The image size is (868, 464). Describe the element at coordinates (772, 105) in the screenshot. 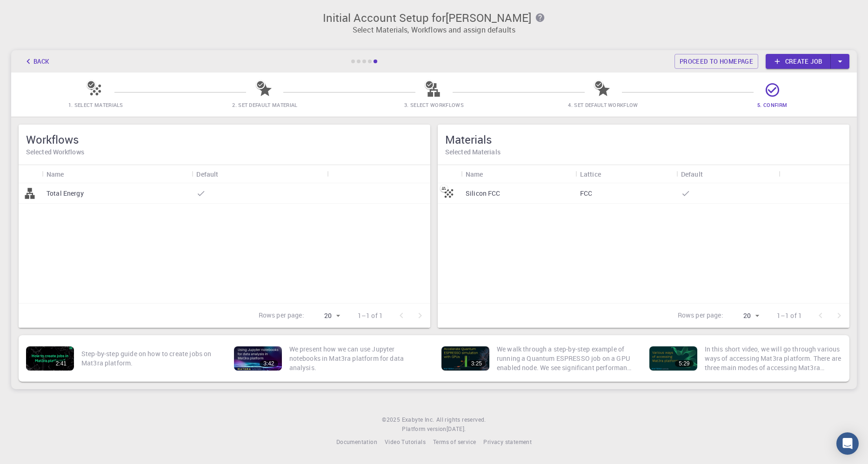

I see `span: 5. Confirm` at that location.